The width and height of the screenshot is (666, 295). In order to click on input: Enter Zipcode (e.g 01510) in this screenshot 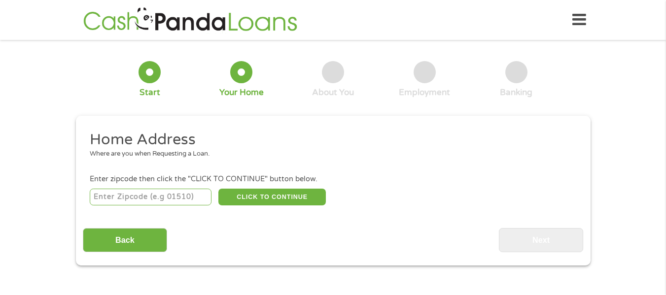, I will do `click(150, 197)`.